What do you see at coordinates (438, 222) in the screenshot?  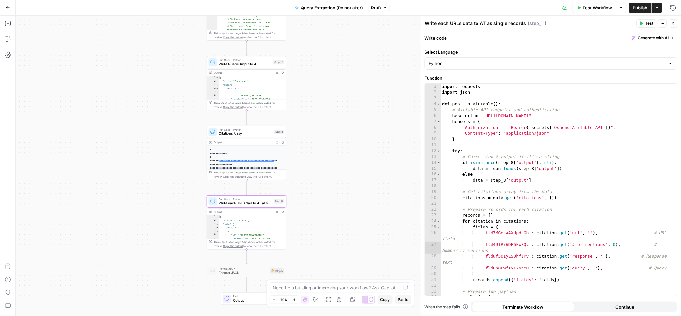 I see `span: Toggle code folding, rows 24 through 31` at bounding box center [438, 222].